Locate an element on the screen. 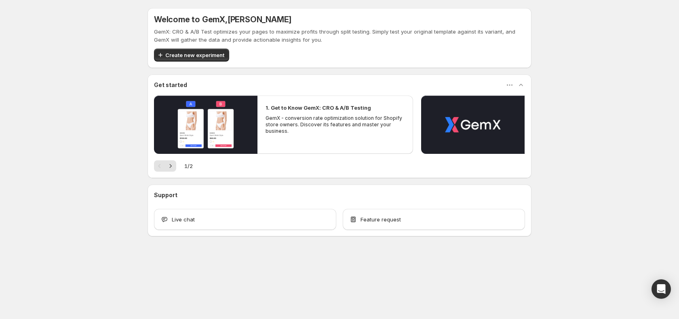 This screenshot has height=319, width=679. span: Create new experiment is located at coordinates (195, 55).